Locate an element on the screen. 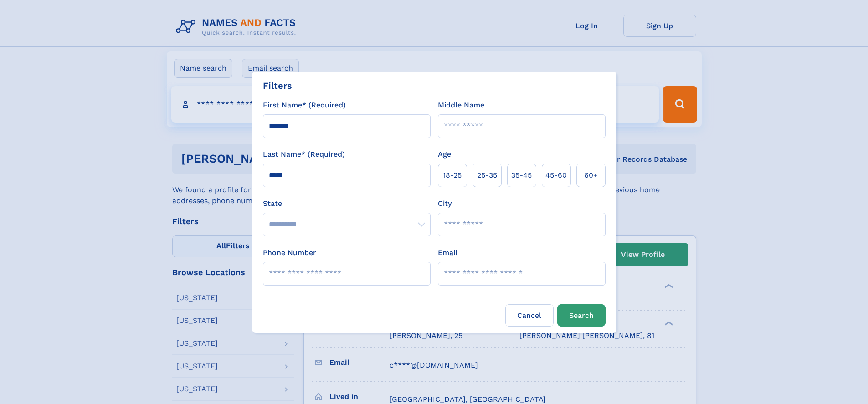 The width and height of the screenshot is (868, 404). span: 35‑45 is located at coordinates (521, 175).